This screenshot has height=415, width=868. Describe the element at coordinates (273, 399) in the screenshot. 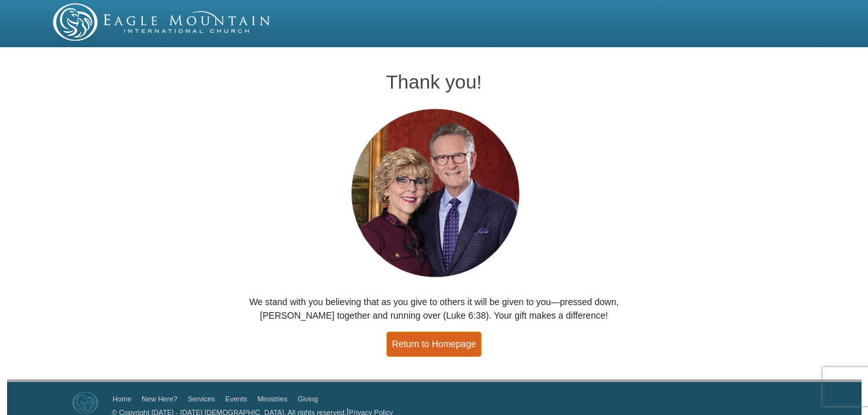

I see `a: Ministries` at that location.